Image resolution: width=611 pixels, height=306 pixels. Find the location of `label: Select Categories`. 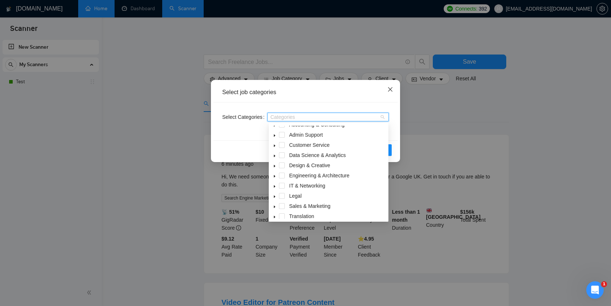

label: Select Categories is located at coordinates (245, 117).